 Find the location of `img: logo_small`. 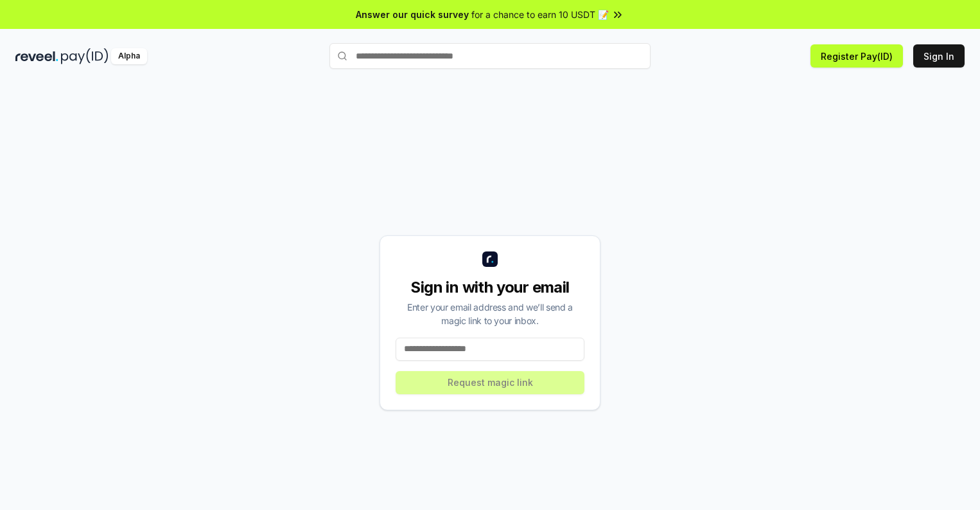

img: logo_small is located at coordinates (490, 259).